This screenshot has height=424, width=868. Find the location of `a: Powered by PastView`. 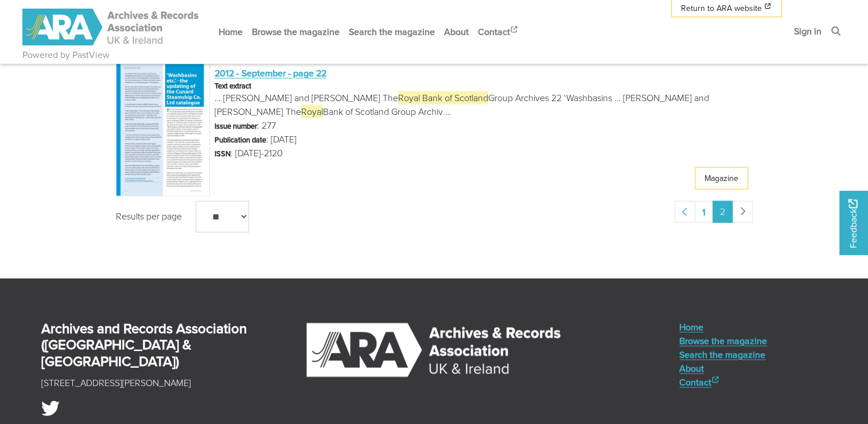

a: Powered by PastView is located at coordinates (66, 55).